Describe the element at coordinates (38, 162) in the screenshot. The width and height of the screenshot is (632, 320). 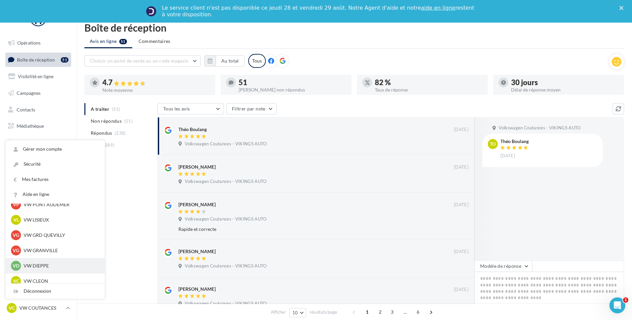
I see `a: PLV et print personnalisable` at that location.